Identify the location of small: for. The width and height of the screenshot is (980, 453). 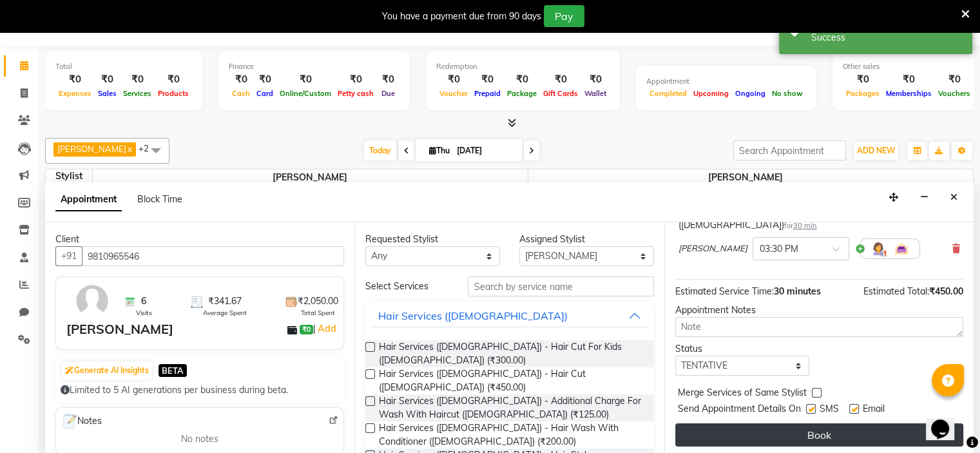
(800, 225).